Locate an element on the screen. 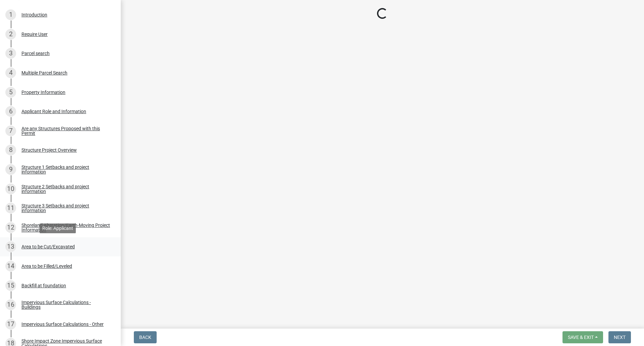 This screenshot has width=644, height=346. div: 15 is located at coordinates (11, 286).